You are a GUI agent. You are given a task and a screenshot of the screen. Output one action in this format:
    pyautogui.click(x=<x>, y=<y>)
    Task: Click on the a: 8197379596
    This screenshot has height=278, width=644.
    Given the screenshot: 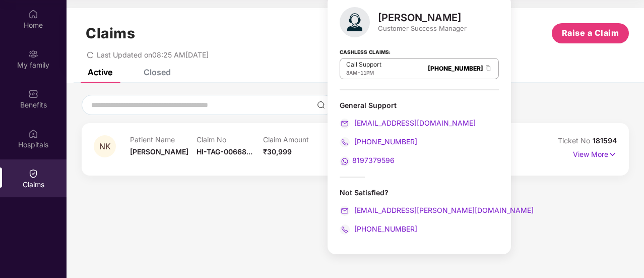 What is the action you would take?
    pyautogui.click(x=367, y=160)
    